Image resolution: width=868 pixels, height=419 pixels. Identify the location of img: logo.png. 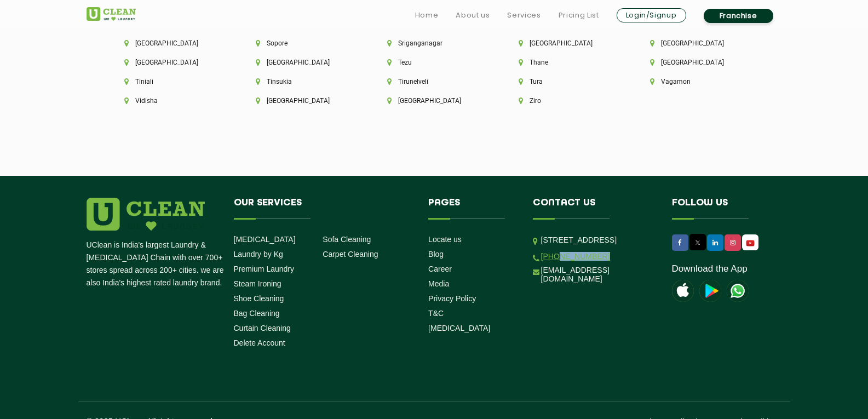
(146, 214).